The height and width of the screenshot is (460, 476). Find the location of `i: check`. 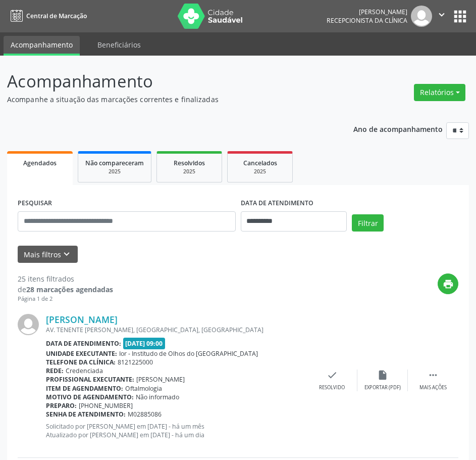

i: check is located at coordinates (332, 375).